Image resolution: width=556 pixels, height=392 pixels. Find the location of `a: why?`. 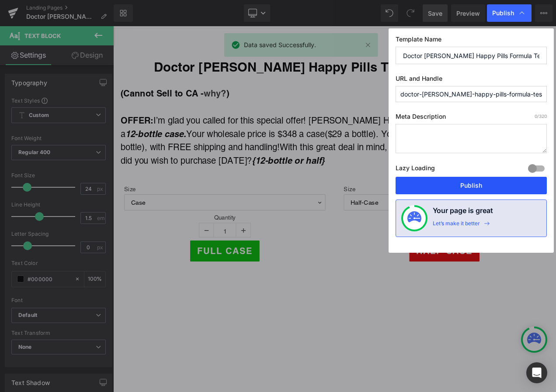

a: why? is located at coordinates (121, 80).